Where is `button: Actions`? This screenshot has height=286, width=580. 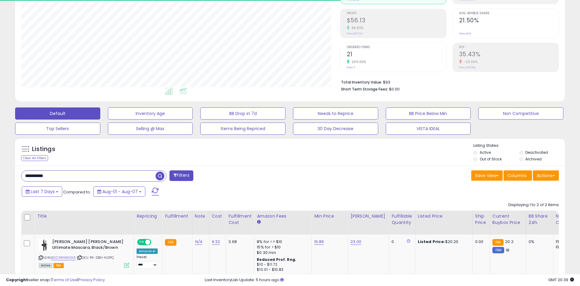 button: Actions is located at coordinates (546, 175).